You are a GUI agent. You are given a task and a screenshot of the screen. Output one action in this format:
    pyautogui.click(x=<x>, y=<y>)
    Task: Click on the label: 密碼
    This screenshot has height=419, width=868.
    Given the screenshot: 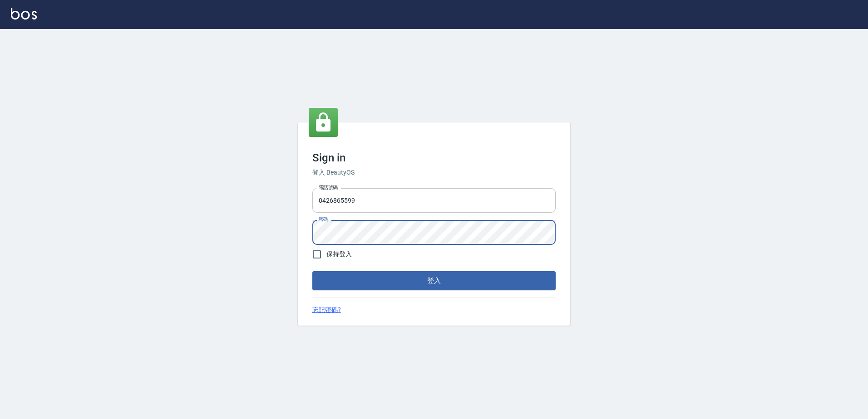 What is the action you would take?
    pyautogui.click(x=323, y=219)
    